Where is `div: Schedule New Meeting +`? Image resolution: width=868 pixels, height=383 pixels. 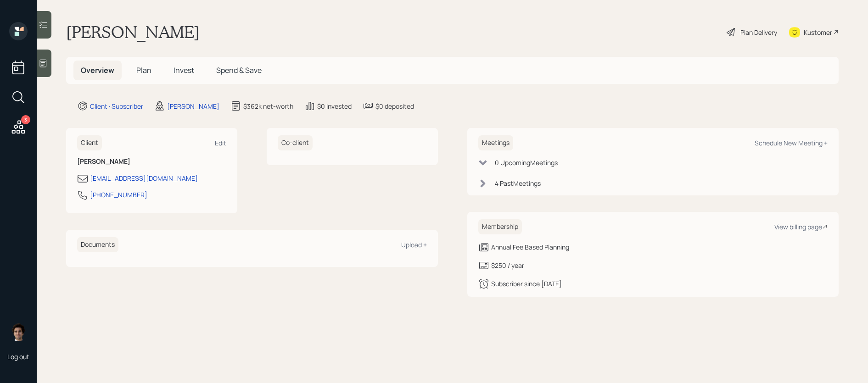
div: Schedule New Meeting + is located at coordinates (791, 143).